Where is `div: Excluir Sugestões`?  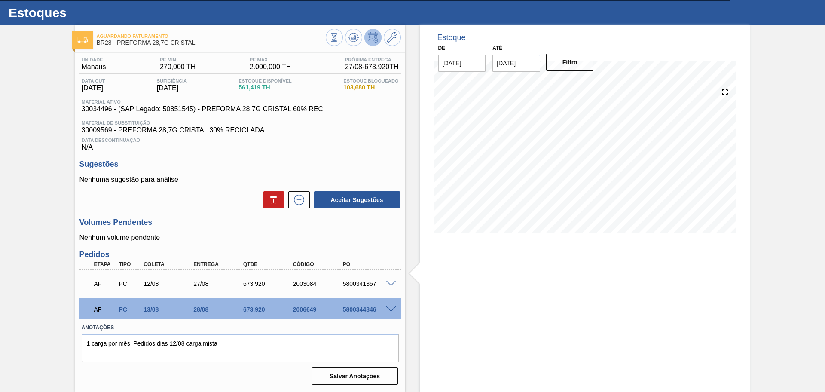
div: Excluir Sugestões is located at coordinates (272, 200).